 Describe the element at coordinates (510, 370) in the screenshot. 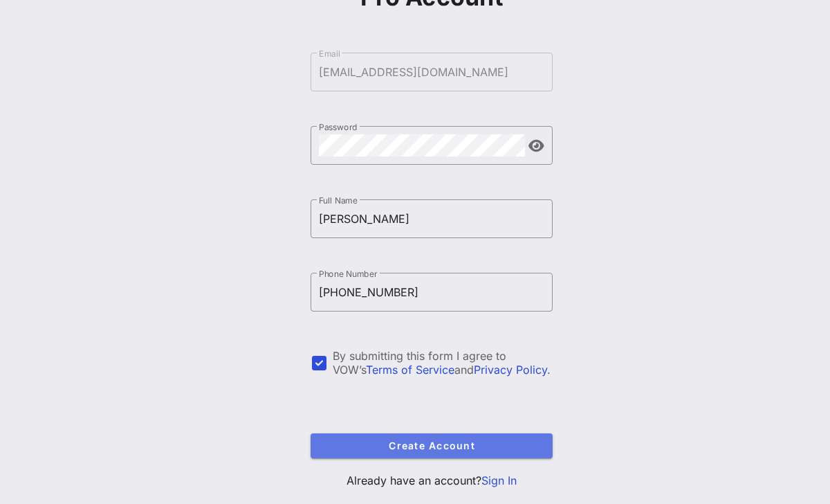

I see `a: Privacy Policy` at that location.